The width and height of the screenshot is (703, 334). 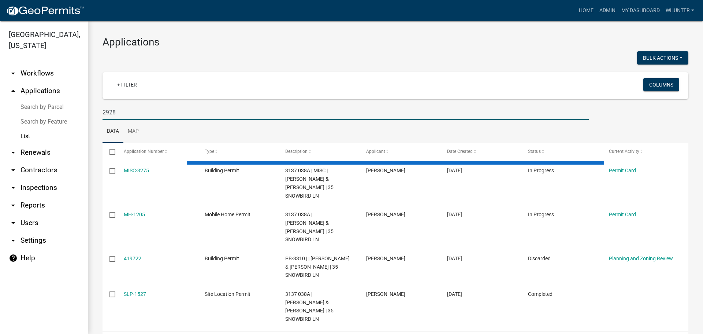 I want to click on button: Columns, so click(x=662, y=85).